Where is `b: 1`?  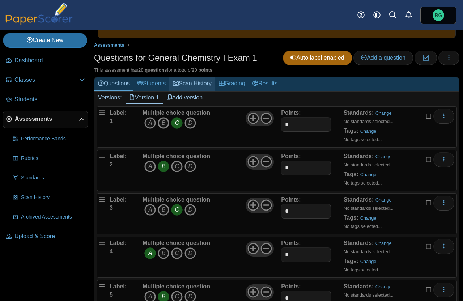 b: 1 is located at coordinates (111, 121).